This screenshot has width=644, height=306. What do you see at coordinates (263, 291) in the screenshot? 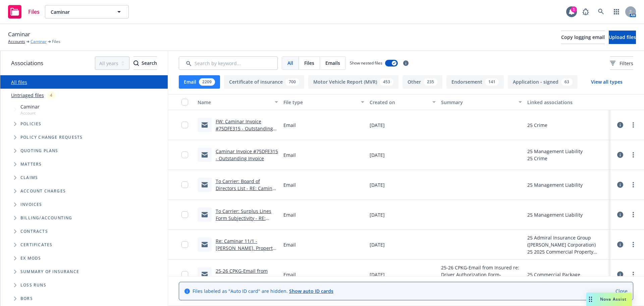
I see `span: Files labeled as "Auto ID card" are hidden.` at bounding box center [263, 291].